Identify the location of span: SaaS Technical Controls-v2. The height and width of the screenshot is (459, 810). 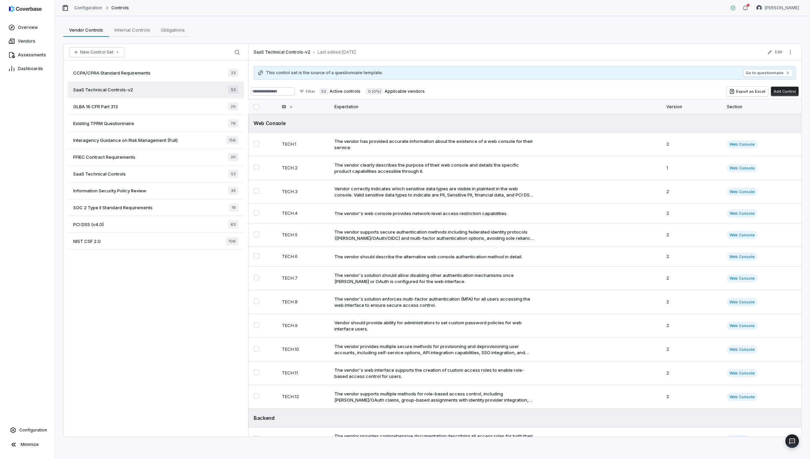
(103, 90).